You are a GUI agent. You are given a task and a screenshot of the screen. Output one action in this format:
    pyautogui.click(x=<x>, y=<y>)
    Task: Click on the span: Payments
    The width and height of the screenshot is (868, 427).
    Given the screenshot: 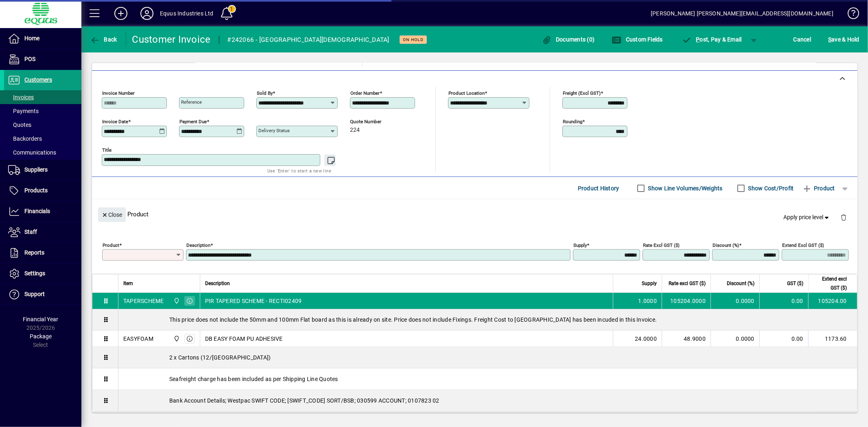 What is the action you would take?
    pyautogui.click(x=23, y=111)
    